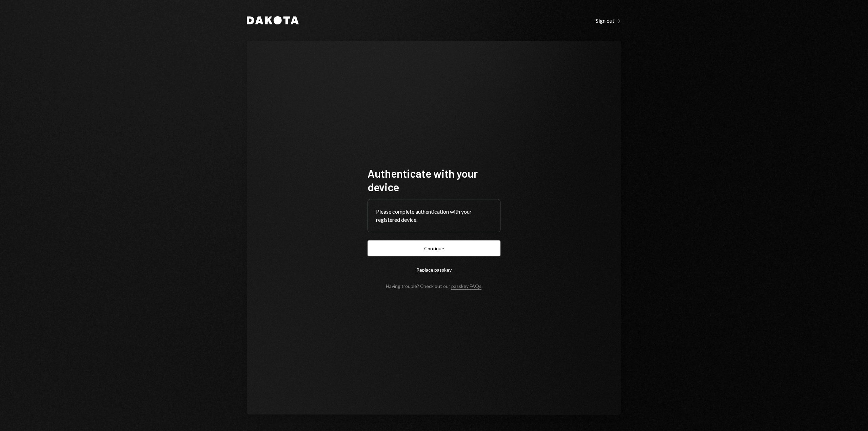 Image resolution: width=868 pixels, height=431 pixels. I want to click on div: Please complete authentication with your registered device., so click(434, 216).